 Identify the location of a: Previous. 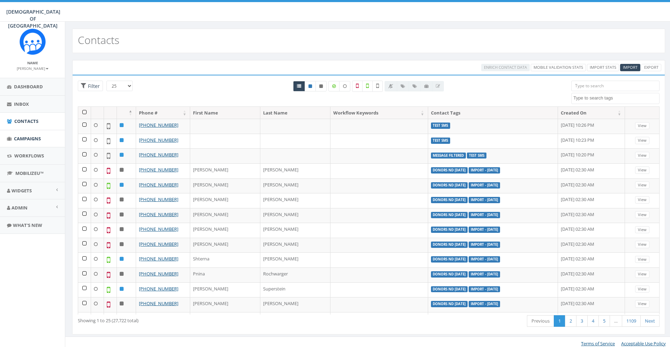
(541, 321).